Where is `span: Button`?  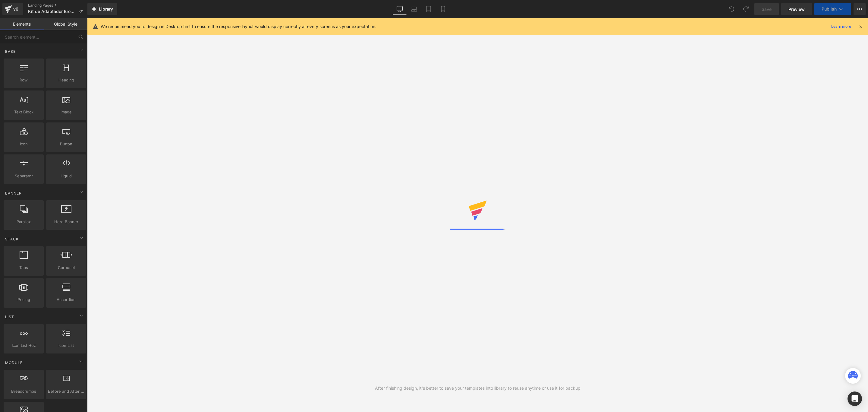
span: Button is located at coordinates (66, 144).